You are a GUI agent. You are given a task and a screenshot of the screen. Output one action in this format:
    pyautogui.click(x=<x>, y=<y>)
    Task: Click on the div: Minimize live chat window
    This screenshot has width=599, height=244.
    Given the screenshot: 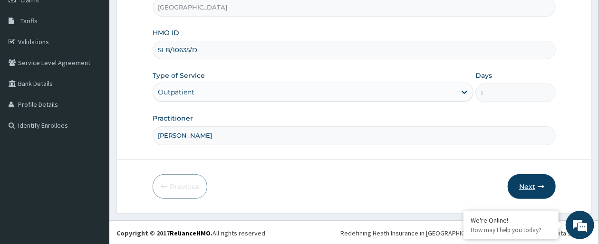 What is the action you would take?
    pyautogui.click(x=167, y=16)
    